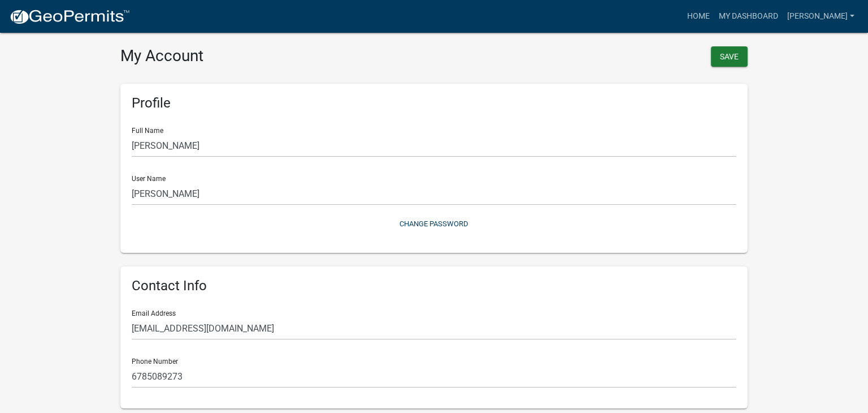 This screenshot has width=868, height=413. What do you see at coordinates (698, 16) in the screenshot?
I see `a: Home` at bounding box center [698, 16].